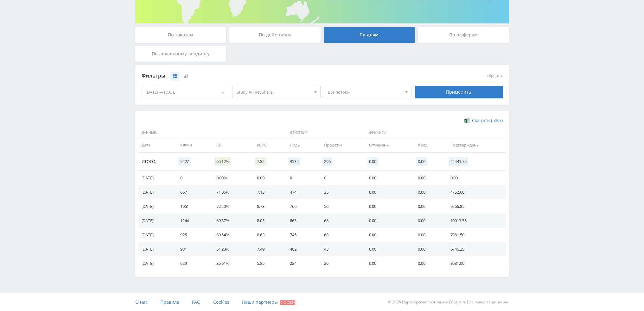  Describe the element at coordinates (474, 192) in the screenshot. I see `td: 4752.60` at that location.